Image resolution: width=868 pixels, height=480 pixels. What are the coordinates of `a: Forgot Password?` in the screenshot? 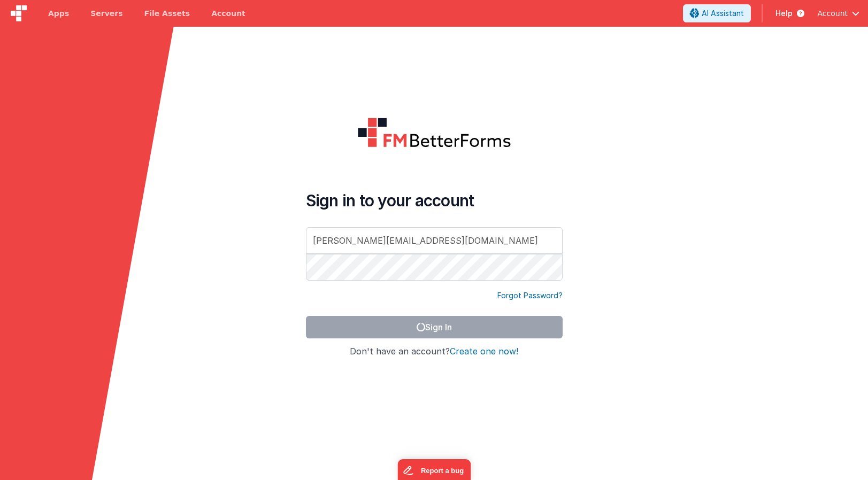 It's located at (530, 296).